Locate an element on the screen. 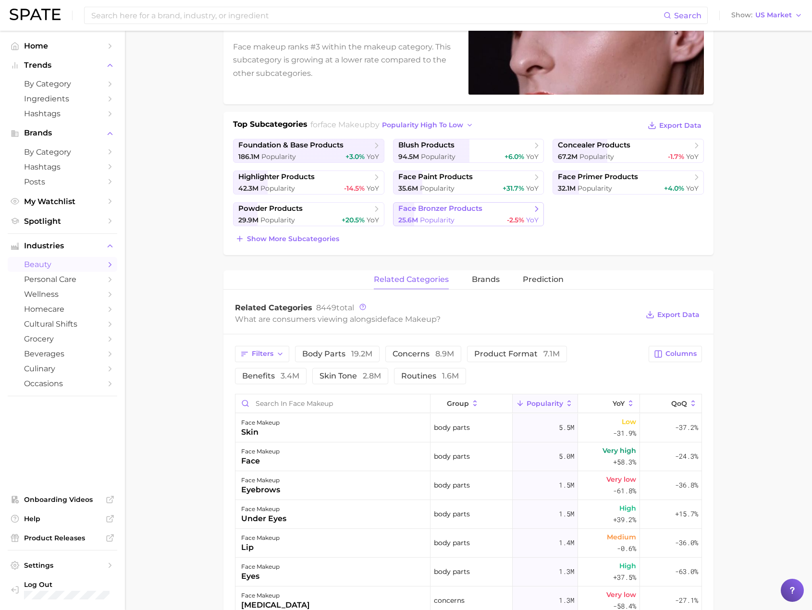 This screenshot has height=610, width=812. a: grocery is located at coordinates (62, 339).